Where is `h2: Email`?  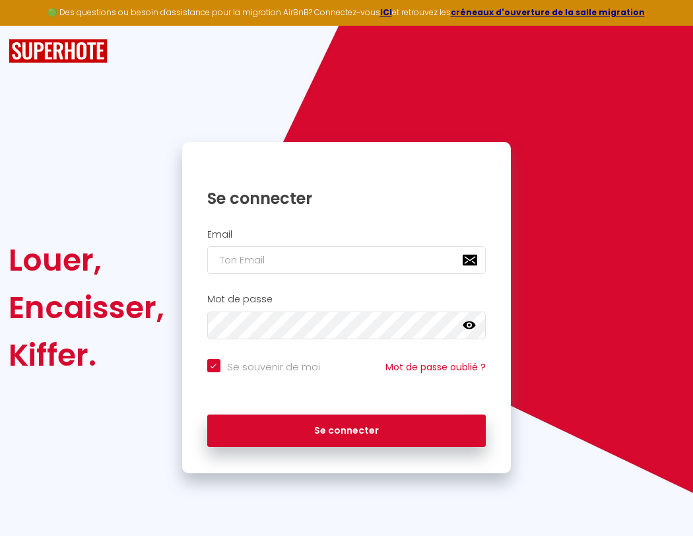
h2: Email is located at coordinates (347, 234).